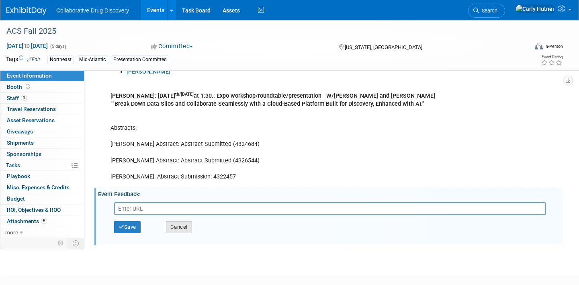 Image resolution: width=579 pixels, height=285 pixels. I want to click on a: Budget, so click(42, 199).